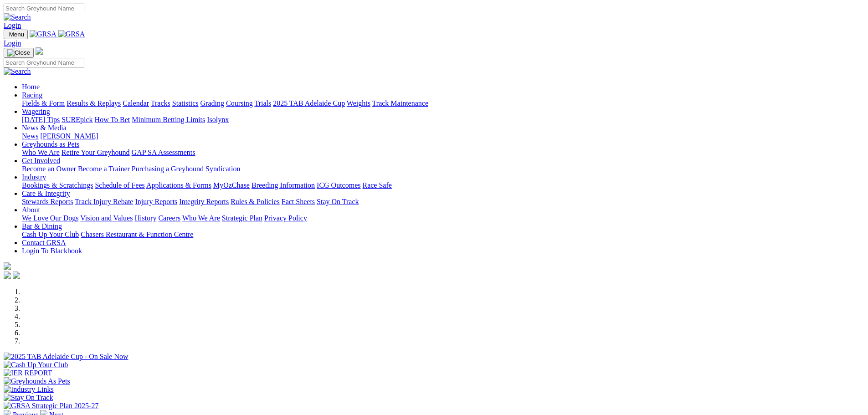 The height and width of the screenshot is (415, 868). I want to click on a: Privacy Policy, so click(286, 218).